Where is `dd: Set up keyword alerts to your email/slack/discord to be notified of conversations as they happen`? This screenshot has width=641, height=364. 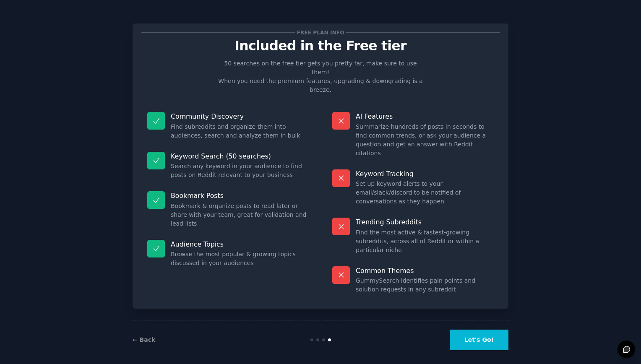
dd: Set up keyword alerts to your email/slack/discord to be notified of conversations as they happen is located at coordinates (425, 193).